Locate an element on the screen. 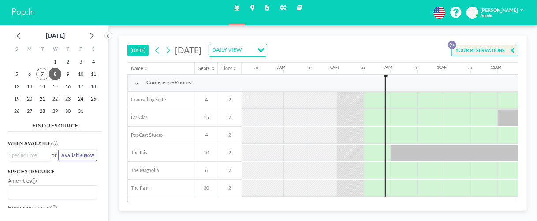  span: Sunday, October 12, 2025 is located at coordinates (17, 86).